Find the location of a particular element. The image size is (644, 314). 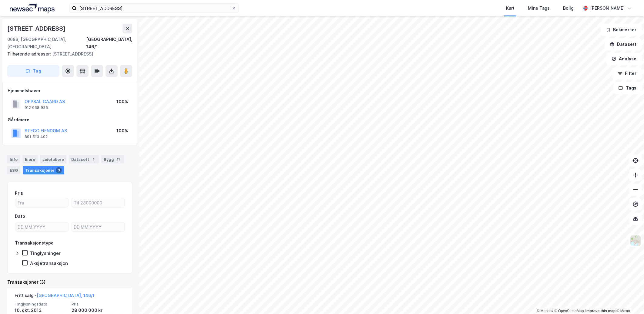

div: Tinglysninger is located at coordinates (45, 253).